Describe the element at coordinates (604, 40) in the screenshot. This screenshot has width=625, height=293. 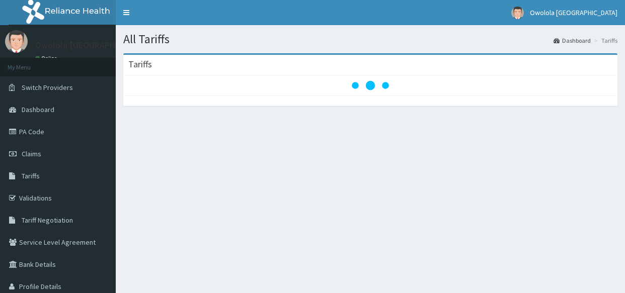
I see `li: Tariffs` at that location.